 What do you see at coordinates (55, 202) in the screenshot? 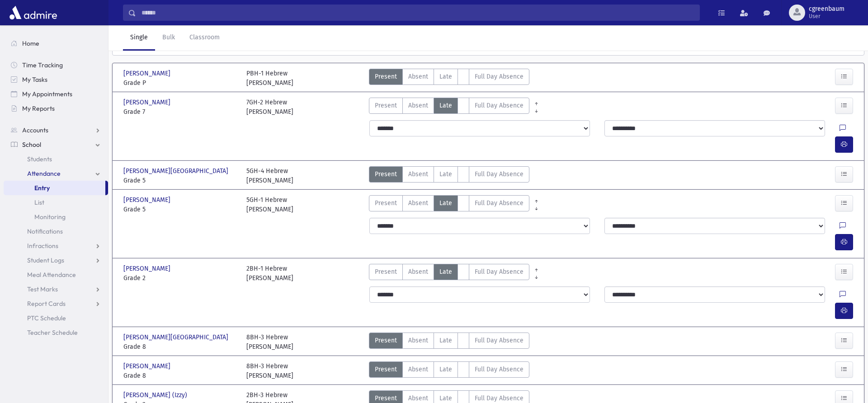
I see `a: List` at bounding box center [55, 202].